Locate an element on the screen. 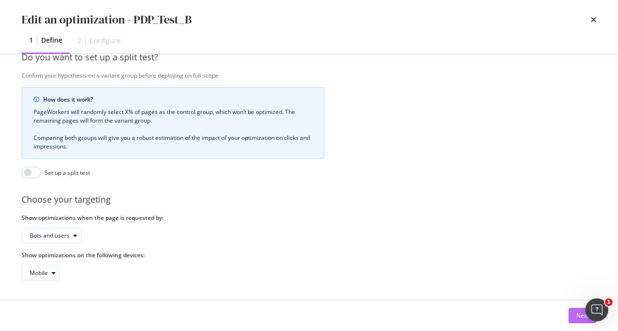 This screenshot has width=618, height=331. div: 1 is located at coordinates (31, 40).